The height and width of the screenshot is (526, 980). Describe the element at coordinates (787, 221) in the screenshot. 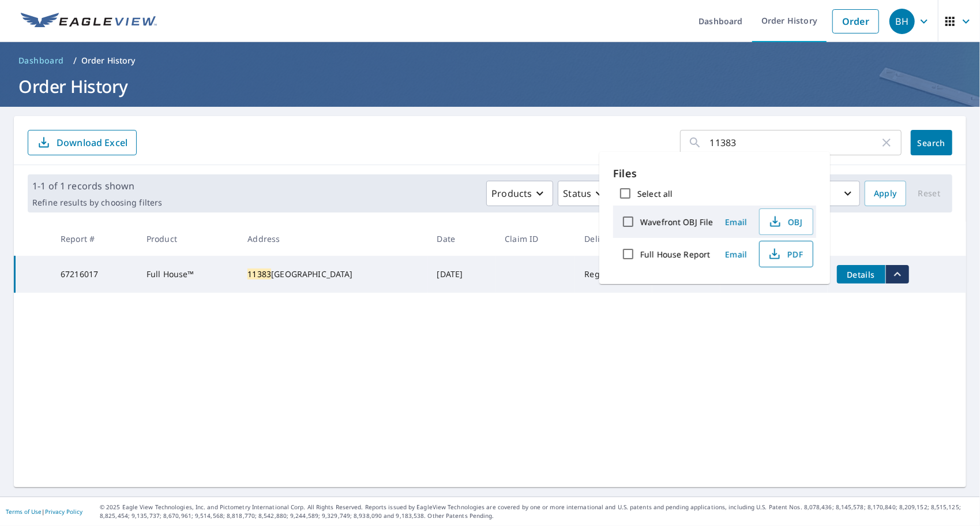

I see `button: OBJ` at that location.